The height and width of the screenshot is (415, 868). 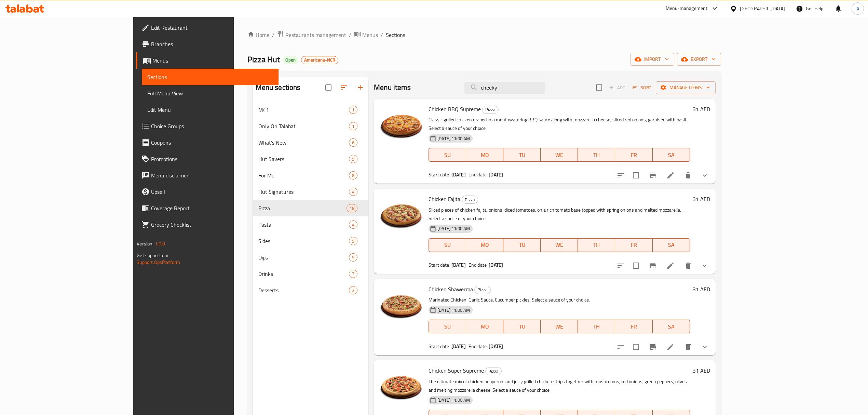 What do you see at coordinates (210, 94) in the screenshot?
I see `span: Full Menu View` at bounding box center [210, 94].